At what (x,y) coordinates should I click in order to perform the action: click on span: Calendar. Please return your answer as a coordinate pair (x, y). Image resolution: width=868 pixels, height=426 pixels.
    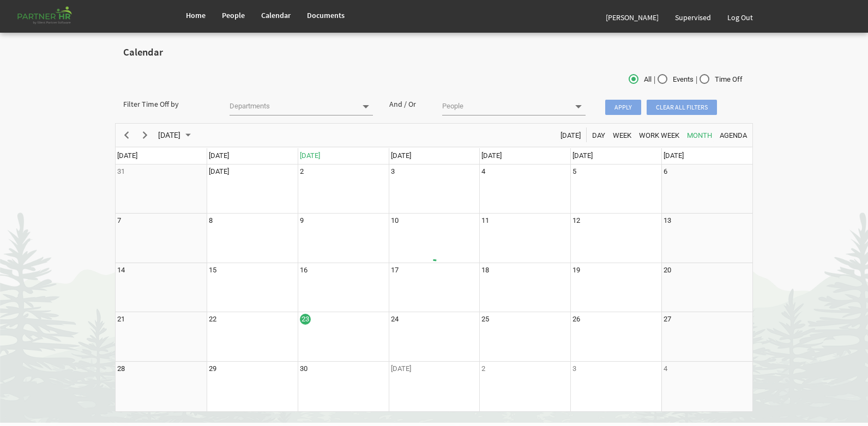
    Looking at the image, I should click on (276, 15).